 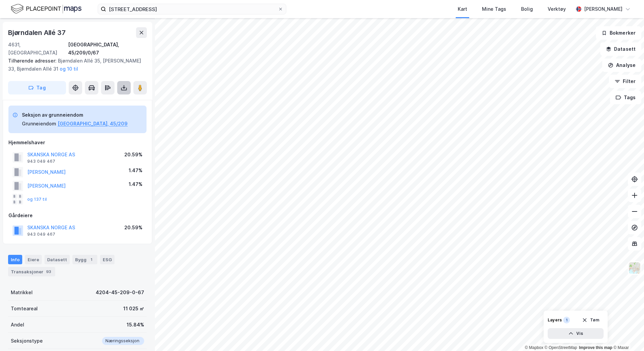 I want to click on button: Tøm, so click(x=590, y=321).